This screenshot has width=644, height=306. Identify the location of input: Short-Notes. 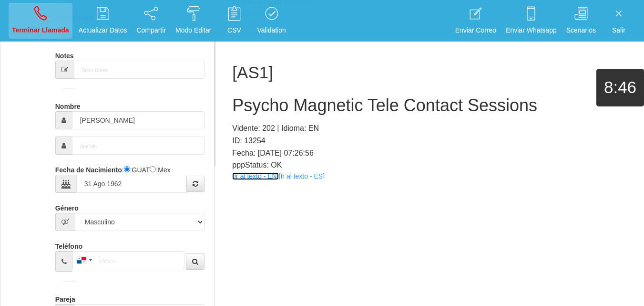
(139, 70).